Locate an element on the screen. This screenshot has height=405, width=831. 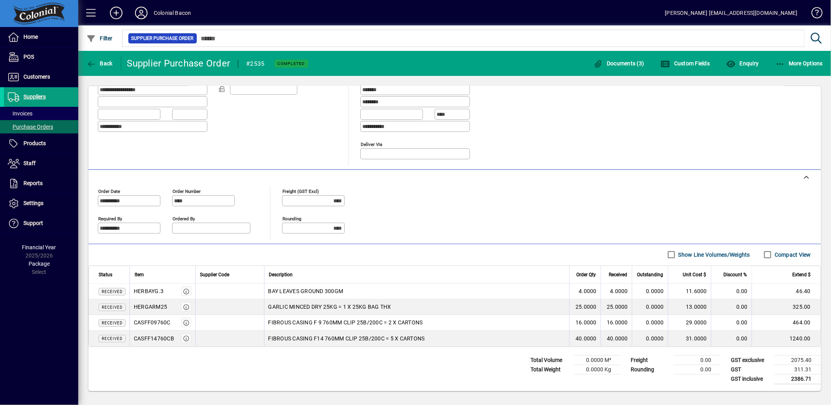
span: Reports is located at coordinates (33, 183).